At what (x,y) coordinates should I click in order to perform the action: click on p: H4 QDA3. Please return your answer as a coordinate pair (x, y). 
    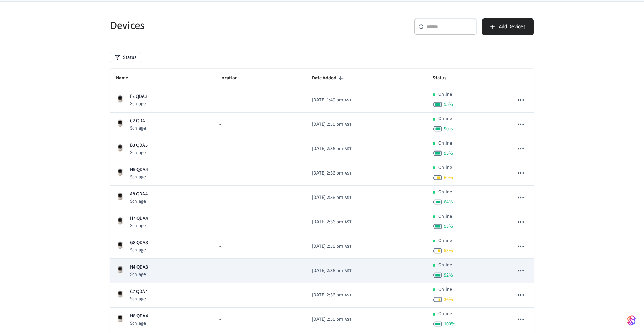
    Looking at the image, I should click on (139, 267).